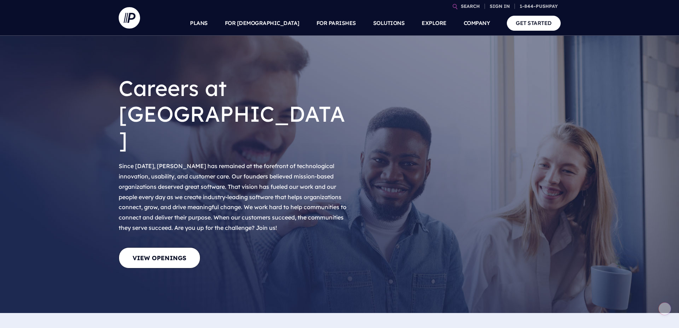  I want to click on a: FOR PARISHES, so click(336, 23).